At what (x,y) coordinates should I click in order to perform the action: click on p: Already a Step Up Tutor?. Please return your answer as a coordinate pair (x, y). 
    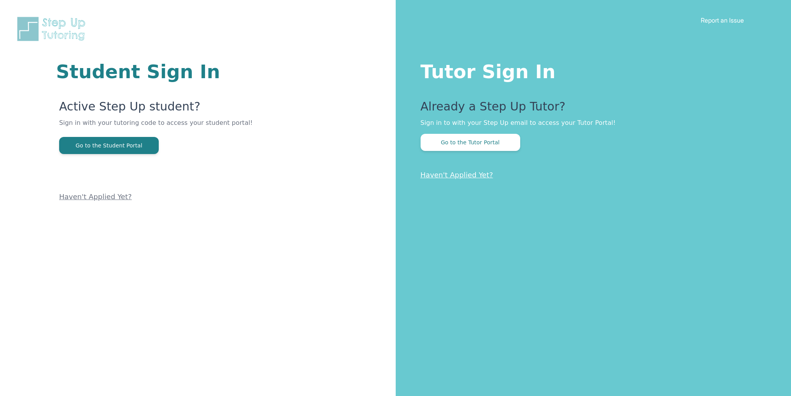
    Looking at the image, I should click on (590, 109).